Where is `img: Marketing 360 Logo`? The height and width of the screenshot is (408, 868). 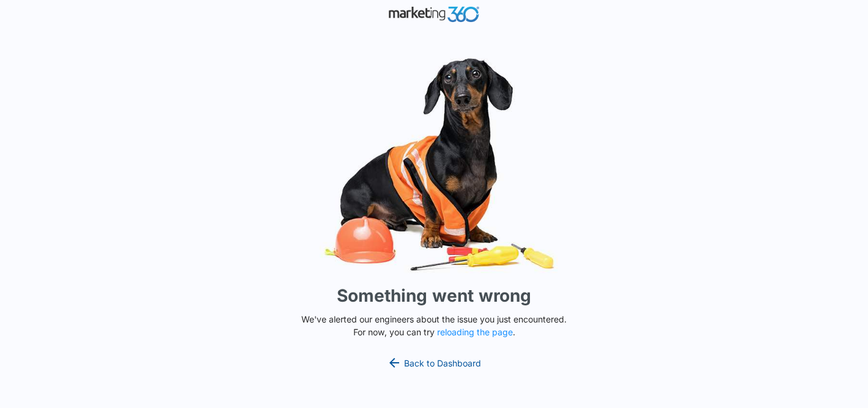
img: Marketing 360 Logo is located at coordinates (434, 14).